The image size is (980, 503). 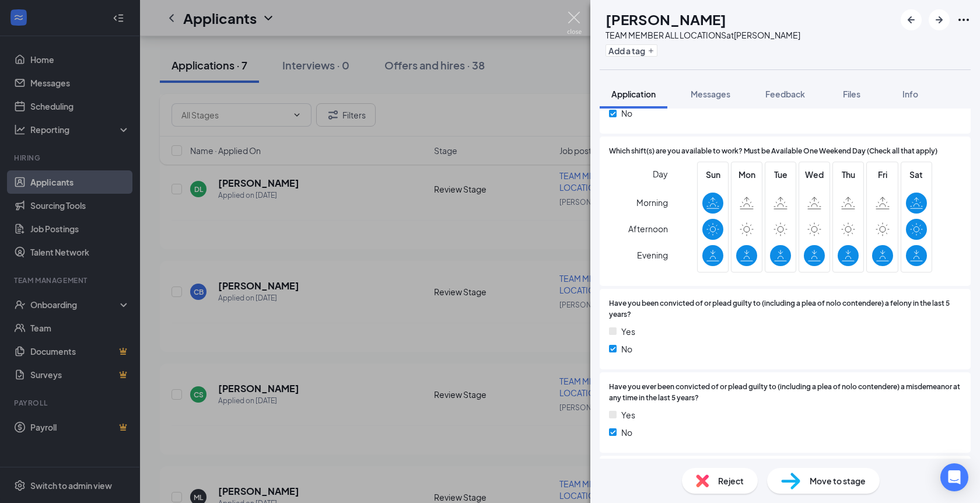 What do you see at coordinates (814, 174) in the screenshot?
I see `span: Wed` at bounding box center [814, 174].